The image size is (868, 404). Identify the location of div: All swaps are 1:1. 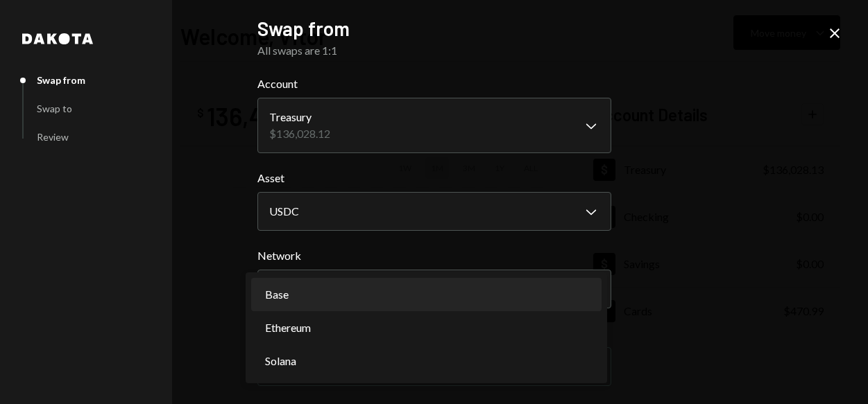
(434, 51).